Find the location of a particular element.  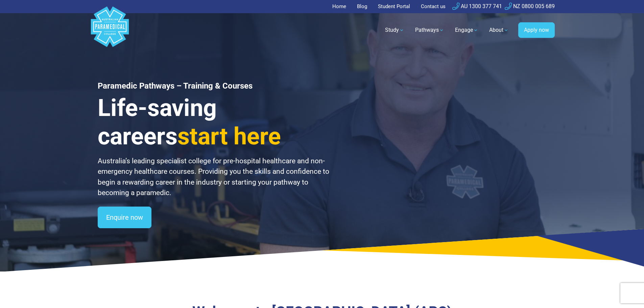

p: Australia’s leading specialist college for pre-hospital healthcare and non-emergency healthcare c... is located at coordinates (214, 177).